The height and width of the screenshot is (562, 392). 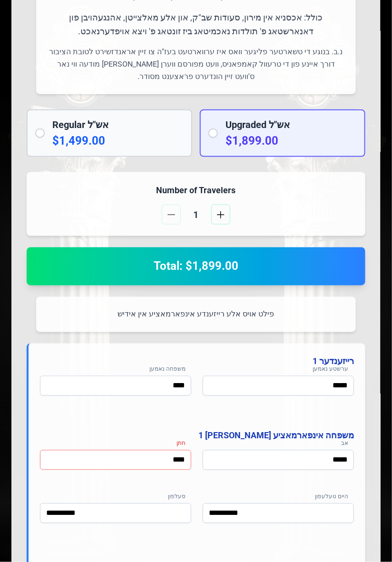 I want to click on p: $1,499.00, so click(x=118, y=141).